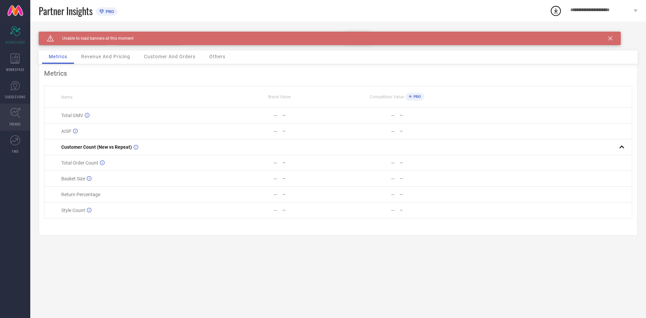  I want to click on span: Unable to load banners at this moment, so click(94, 38).